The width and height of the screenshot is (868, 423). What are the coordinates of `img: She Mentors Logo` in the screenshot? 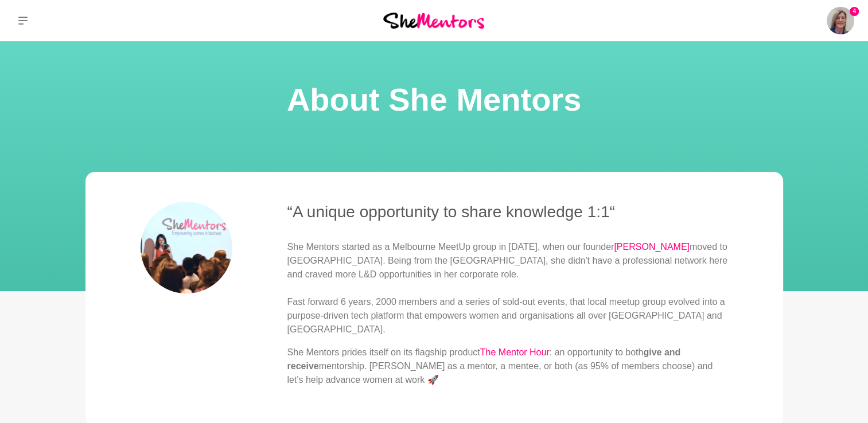 It's located at (434, 20).